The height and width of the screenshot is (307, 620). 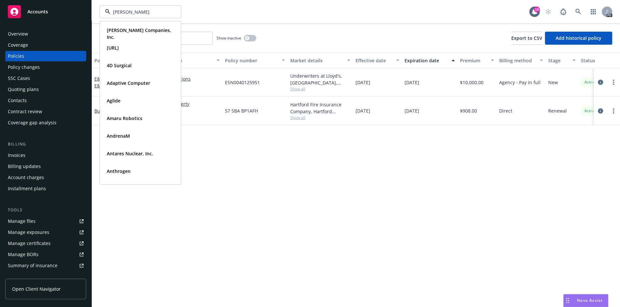 I want to click on button: Policy number, so click(x=255, y=60).